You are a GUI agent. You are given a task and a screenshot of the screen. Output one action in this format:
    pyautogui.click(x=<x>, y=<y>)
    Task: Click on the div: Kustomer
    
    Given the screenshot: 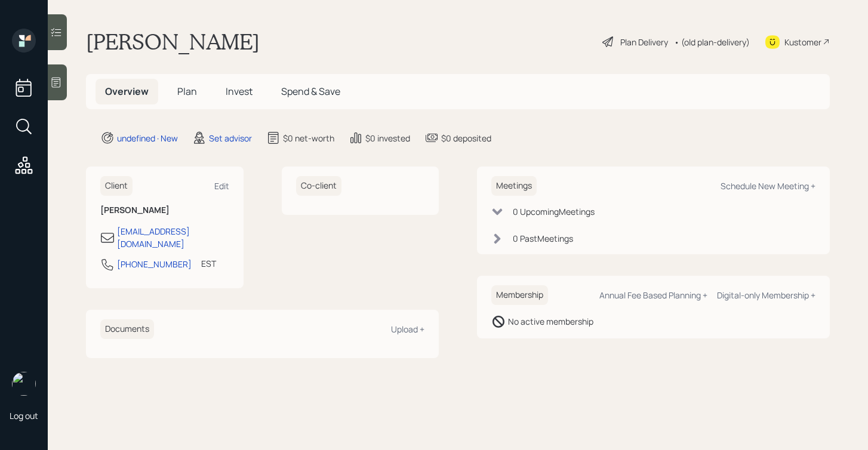 What is the action you would take?
    pyautogui.click(x=803, y=42)
    